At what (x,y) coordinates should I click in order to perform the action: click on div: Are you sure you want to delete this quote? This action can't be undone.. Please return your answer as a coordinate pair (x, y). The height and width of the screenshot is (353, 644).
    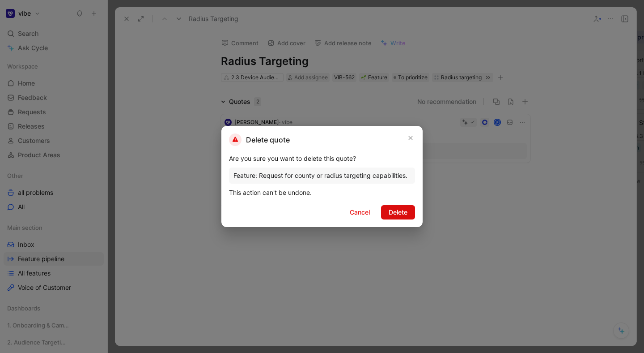
    Looking at the image, I should click on (322, 176).